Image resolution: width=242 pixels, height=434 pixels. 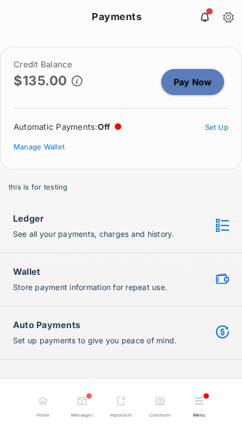 I want to click on a: Set Up, so click(x=217, y=127).